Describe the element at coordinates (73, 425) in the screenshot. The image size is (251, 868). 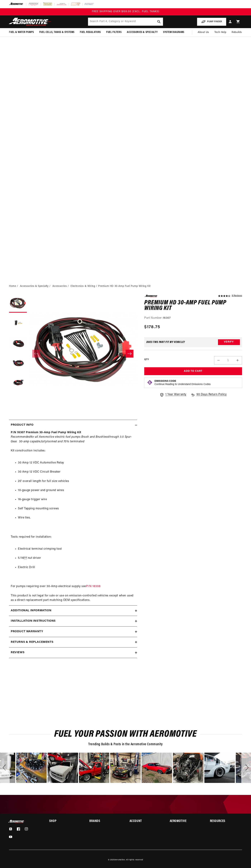
I see `summary: Product Info` at that location.